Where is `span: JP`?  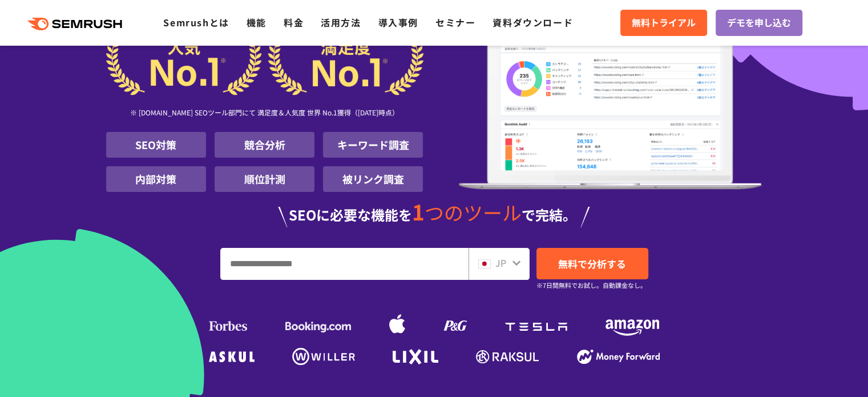
span: JP is located at coordinates (500, 263).